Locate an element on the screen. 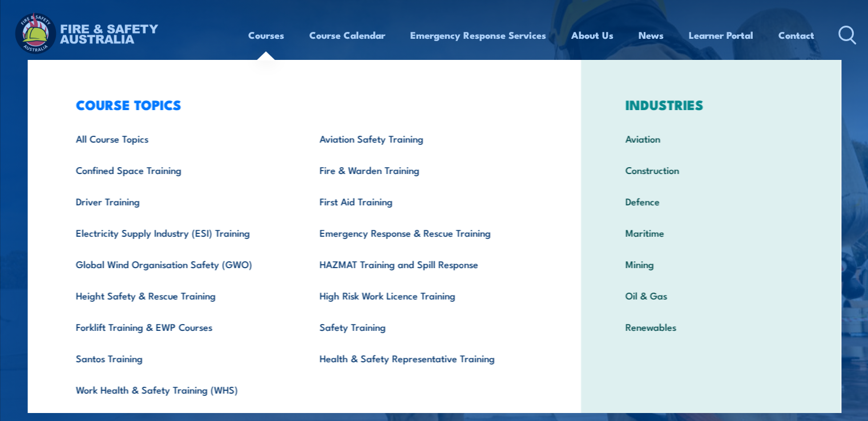  a: Construction is located at coordinates (710, 170).